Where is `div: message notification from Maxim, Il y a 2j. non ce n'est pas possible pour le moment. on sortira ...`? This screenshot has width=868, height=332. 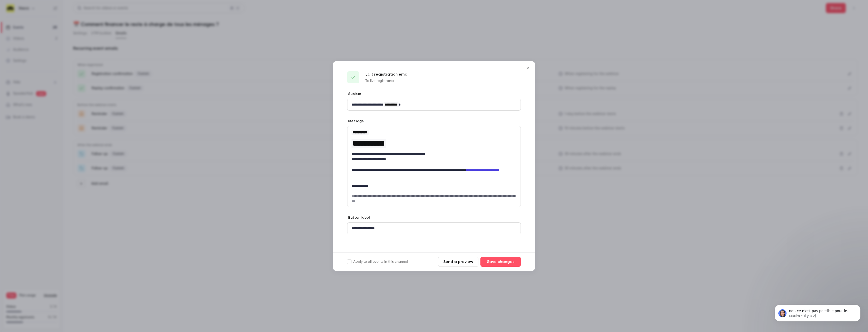 div: message notification from Maxim, Il y a 2j. non ce n'est pas possible pour le moment. on sortira ... is located at coordinates (50, 19).